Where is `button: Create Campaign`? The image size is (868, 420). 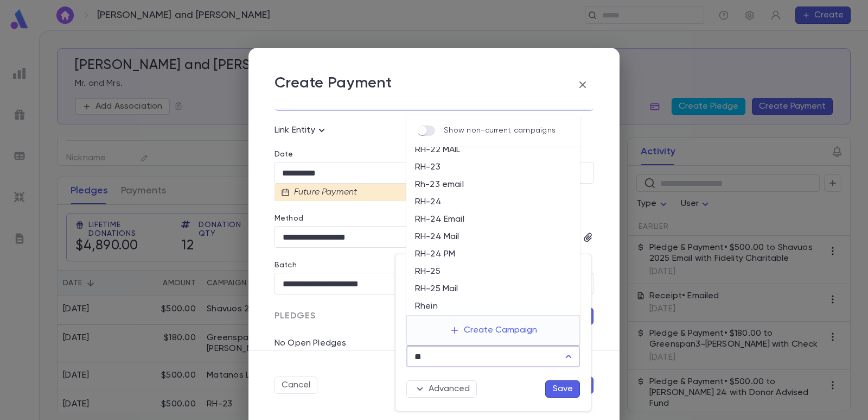 button: Create Campaign is located at coordinates (493, 330).